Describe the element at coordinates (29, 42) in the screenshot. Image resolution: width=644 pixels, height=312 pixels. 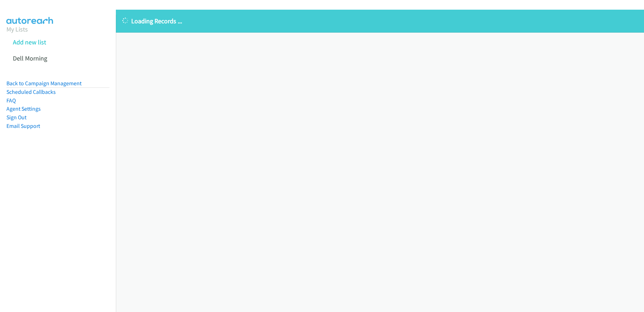
I see `a: Add new list` at that location.